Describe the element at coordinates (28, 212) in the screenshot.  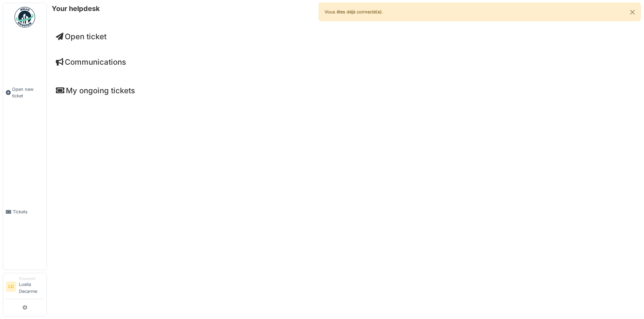
I see `span: Tickets` at that location.